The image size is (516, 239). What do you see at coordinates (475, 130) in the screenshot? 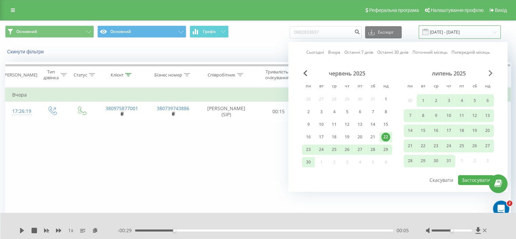
I see `div: сб 19 лип 2025 р.` at bounding box center [475, 130].